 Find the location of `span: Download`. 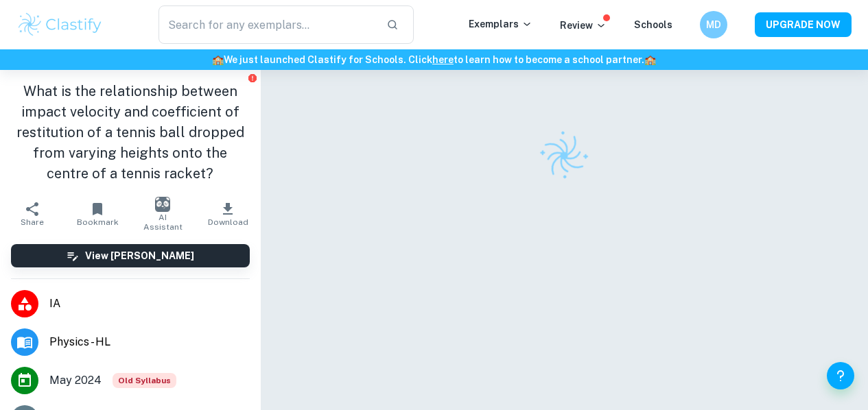

span: Download is located at coordinates (228, 222).